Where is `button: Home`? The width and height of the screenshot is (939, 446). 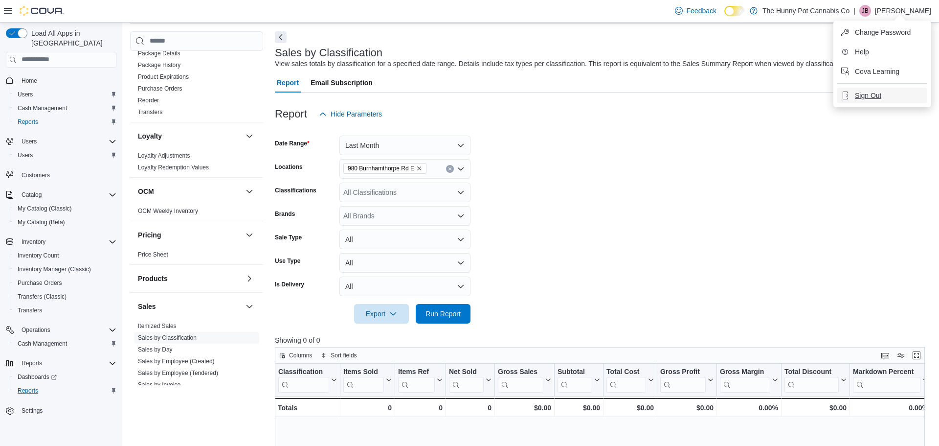
button: Home is located at coordinates (61, 80).